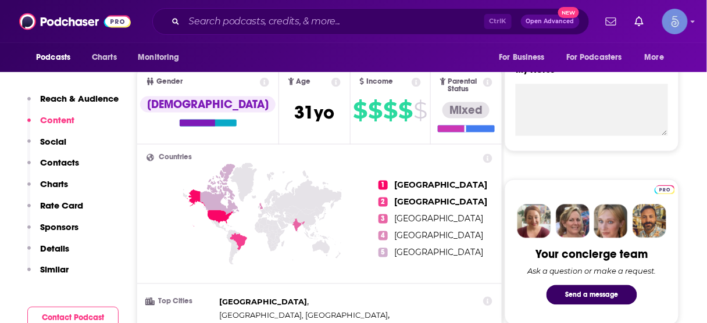 The width and height of the screenshot is (707, 323). Describe the element at coordinates (383, 202) in the screenshot. I see `span: 2` at that location.